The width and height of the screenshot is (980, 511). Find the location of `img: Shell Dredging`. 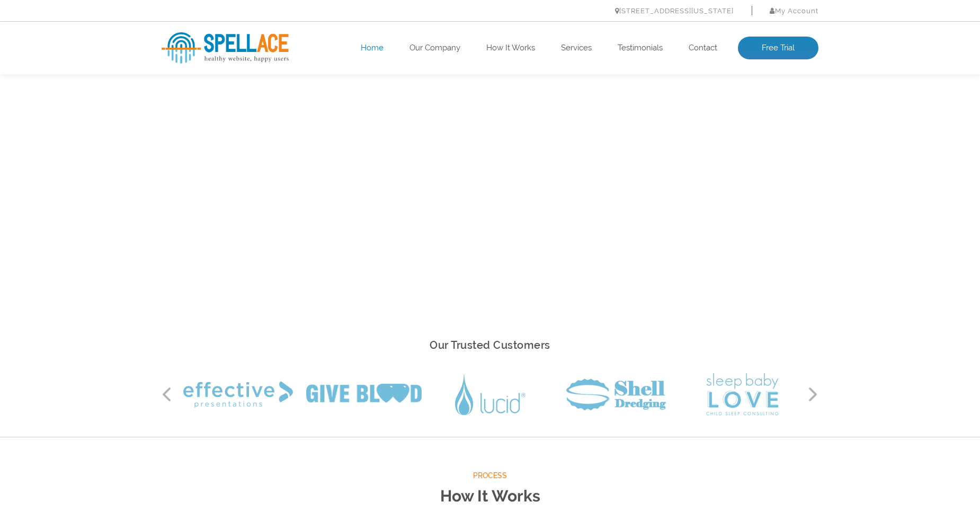

img: Shell Dredging is located at coordinates (616, 394).